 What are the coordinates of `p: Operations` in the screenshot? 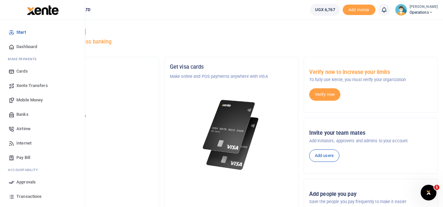 It's located at (92, 102).